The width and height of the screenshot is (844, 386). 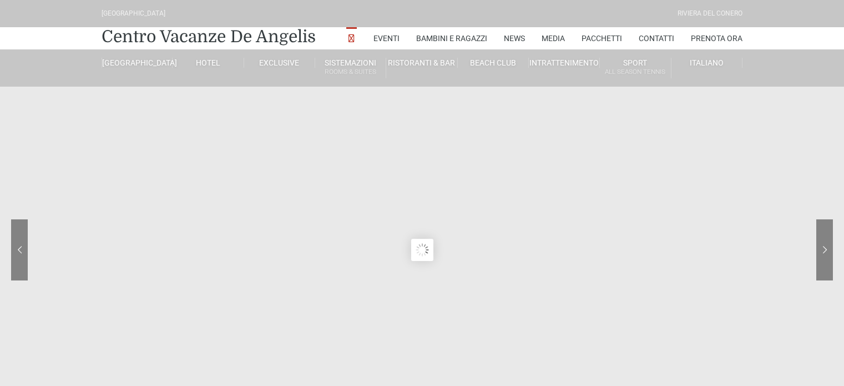 What do you see at coordinates (493, 63) in the screenshot?
I see `a: Beach Club` at bounding box center [493, 63].